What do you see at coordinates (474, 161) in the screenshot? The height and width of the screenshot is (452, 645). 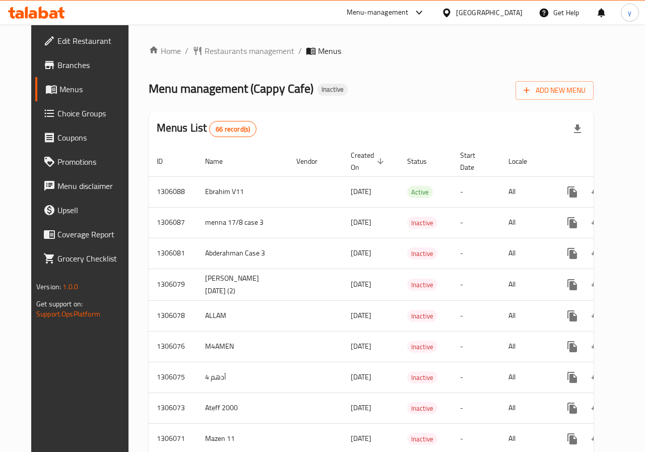 I see `span: Start Date` at bounding box center [474, 161].